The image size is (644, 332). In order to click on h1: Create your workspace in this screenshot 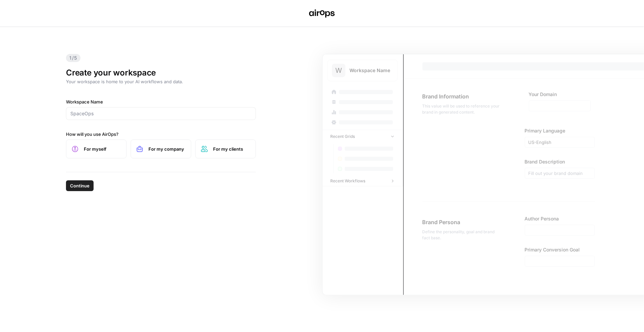, I will do `click(161, 73)`.